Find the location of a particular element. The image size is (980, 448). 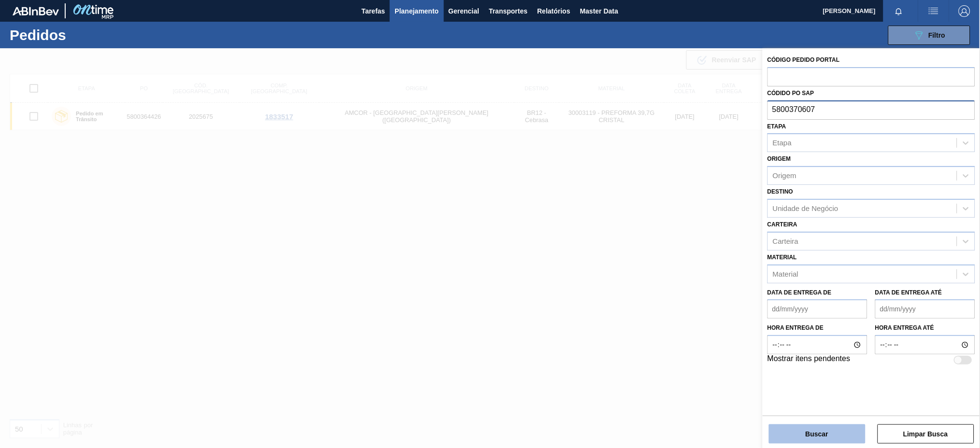

span: Planejamento is located at coordinates (417, 11).